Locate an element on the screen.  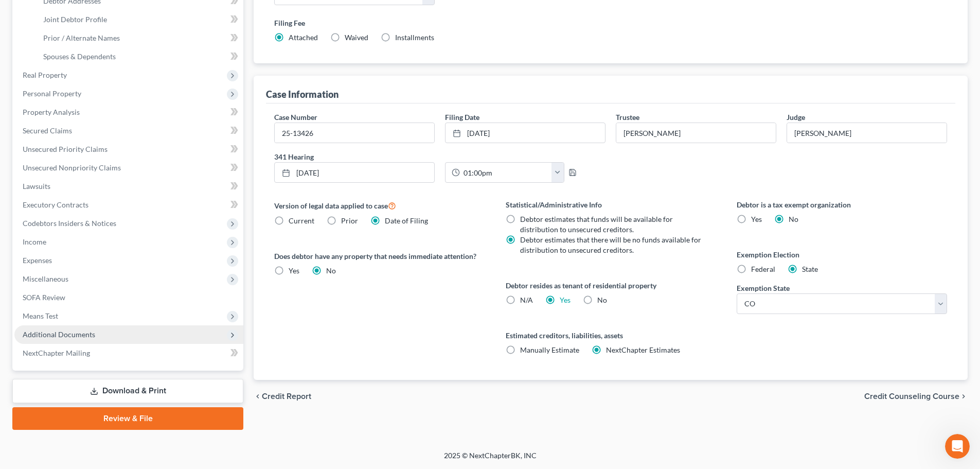
span: Prior / Alternate Names is located at coordinates (82, 38).